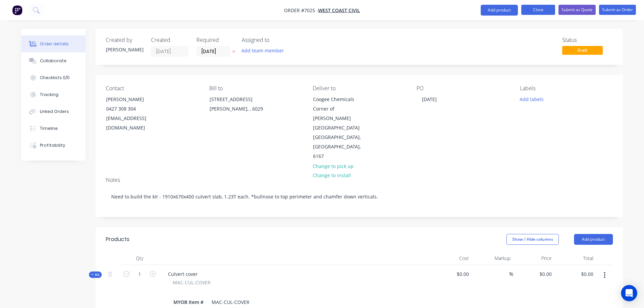  Describe the element at coordinates (534, 258) in the screenshot. I see `div: Price` at that location.